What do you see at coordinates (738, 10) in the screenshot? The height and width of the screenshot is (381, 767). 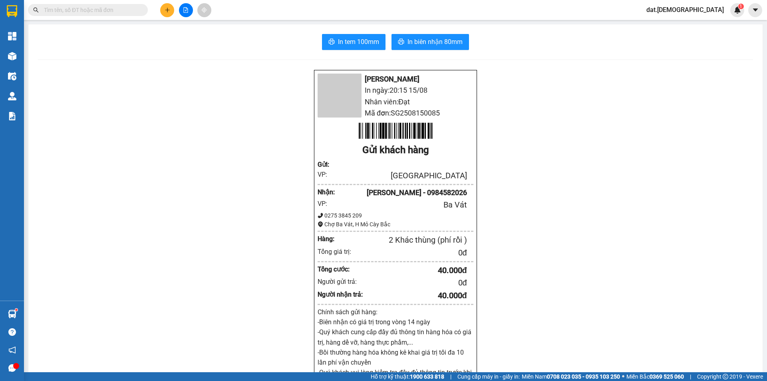 I see `img: icon-new-feature` at bounding box center [738, 10].